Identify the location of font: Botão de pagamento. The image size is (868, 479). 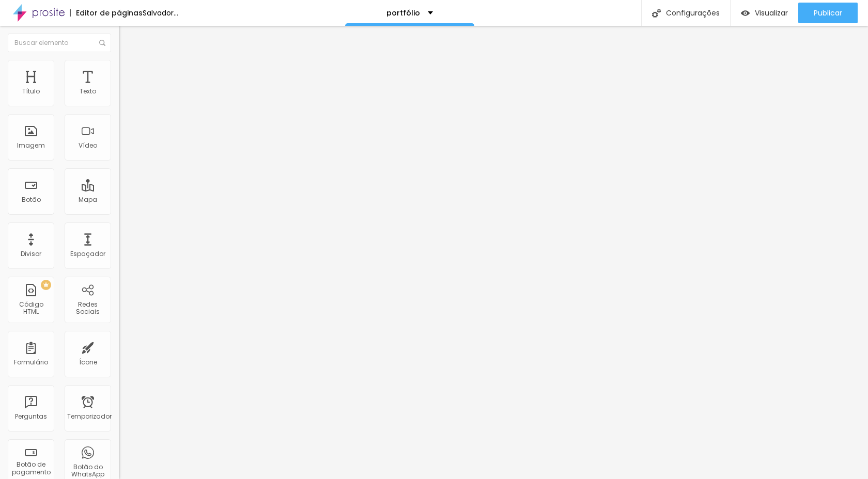
(31, 468).